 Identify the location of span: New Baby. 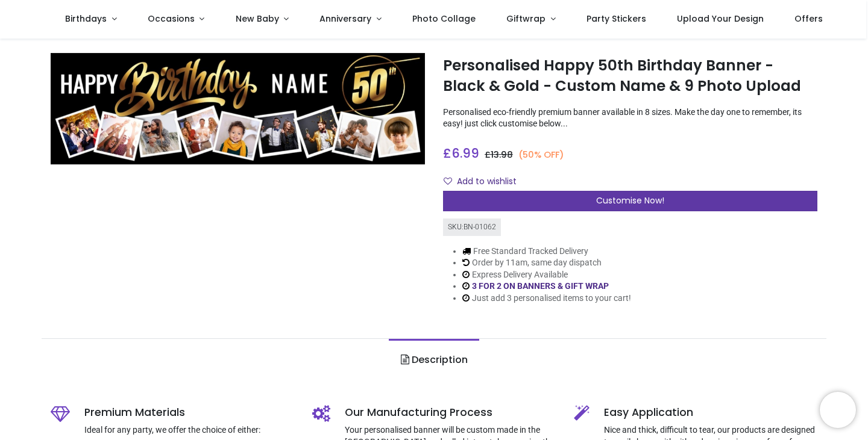
(257, 19).